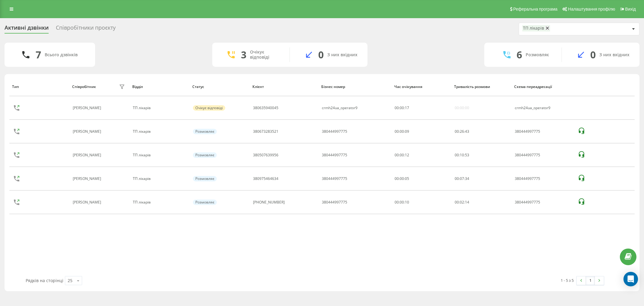  What do you see at coordinates (61, 55) in the screenshot?
I see `div: Всього дзвінків` at bounding box center [61, 55].